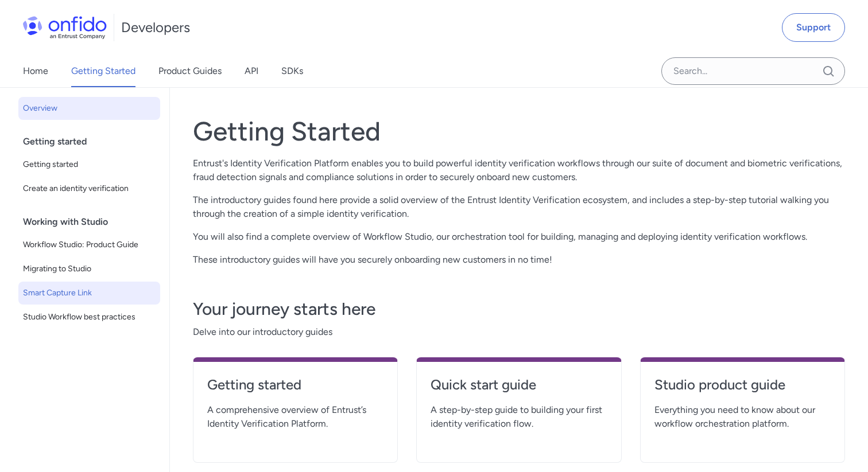 The height and width of the screenshot is (472, 868). What do you see at coordinates (36, 71) in the screenshot?
I see `a: Home` at bounding box center [36, 71].